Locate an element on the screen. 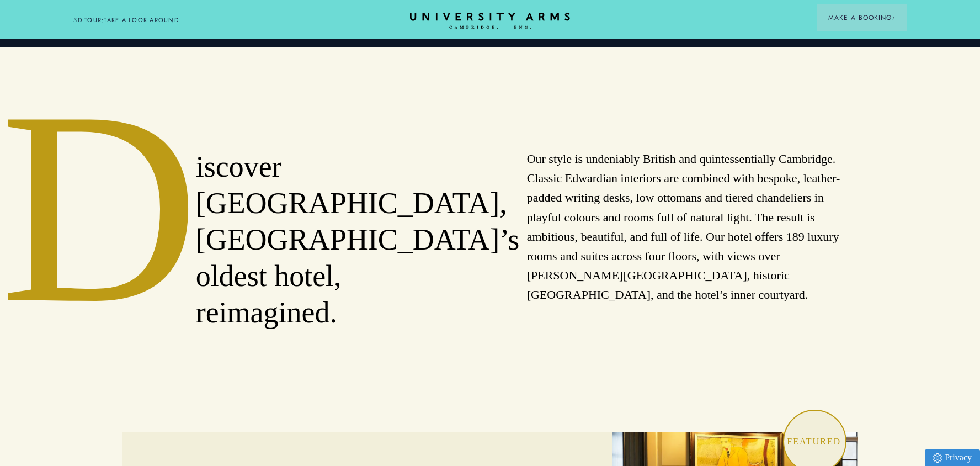  span: Make a Booking is located at coordinates (862, 18).